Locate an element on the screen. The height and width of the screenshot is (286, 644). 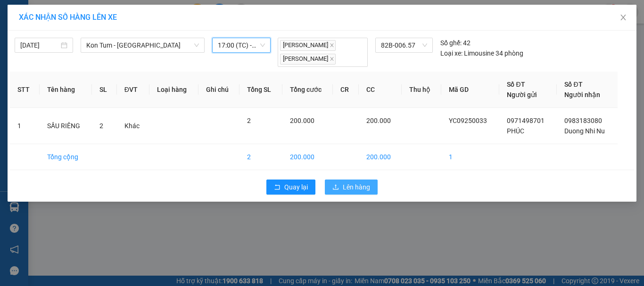
span: rollback is located at coordinates (277, 187).